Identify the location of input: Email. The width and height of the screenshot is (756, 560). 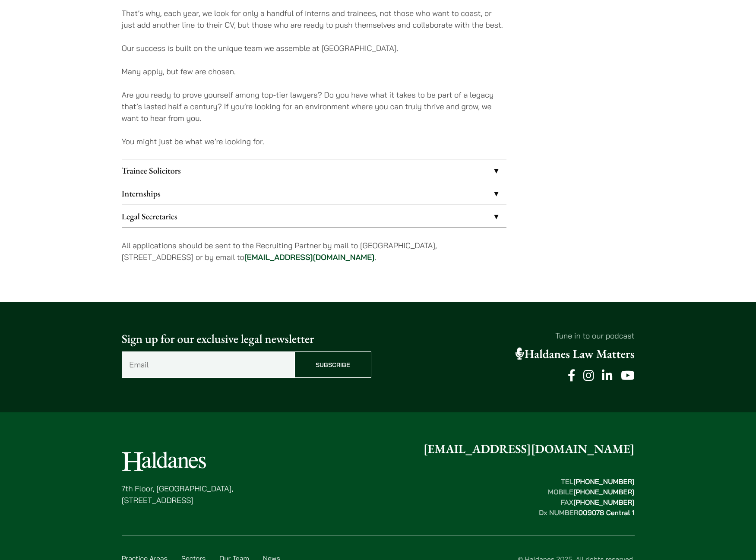
(208, 365).